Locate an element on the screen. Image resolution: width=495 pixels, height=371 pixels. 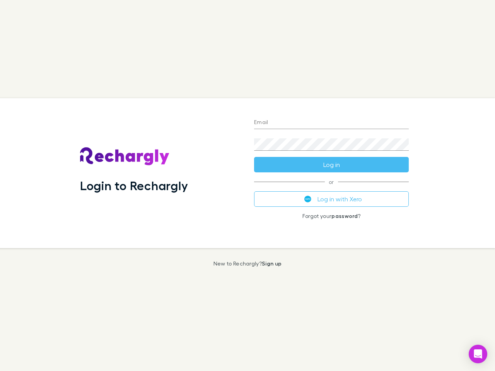
img: Xero's logo is located at coordinates (308, 199).